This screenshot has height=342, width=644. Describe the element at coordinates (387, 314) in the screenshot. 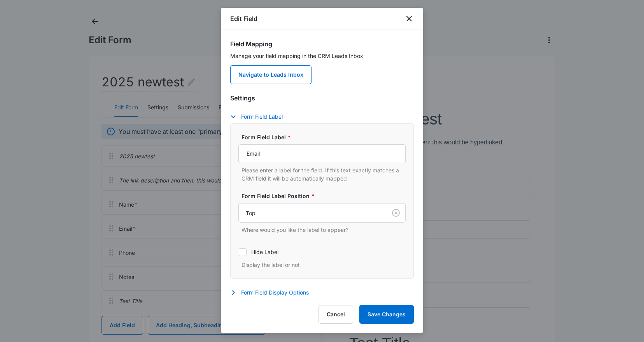

I see `button: Save Changes` at that location.